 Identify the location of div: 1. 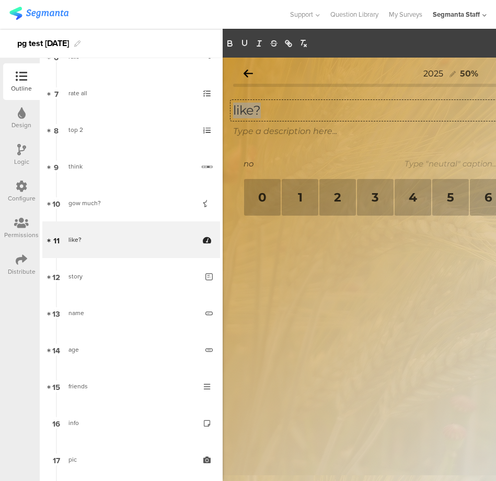
(300, 197).